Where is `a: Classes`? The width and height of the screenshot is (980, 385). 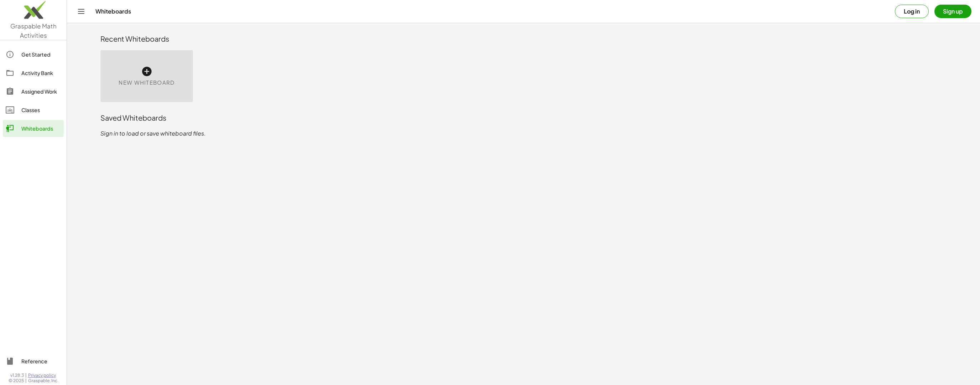 a: Classes is located at coordinates (33, 110).